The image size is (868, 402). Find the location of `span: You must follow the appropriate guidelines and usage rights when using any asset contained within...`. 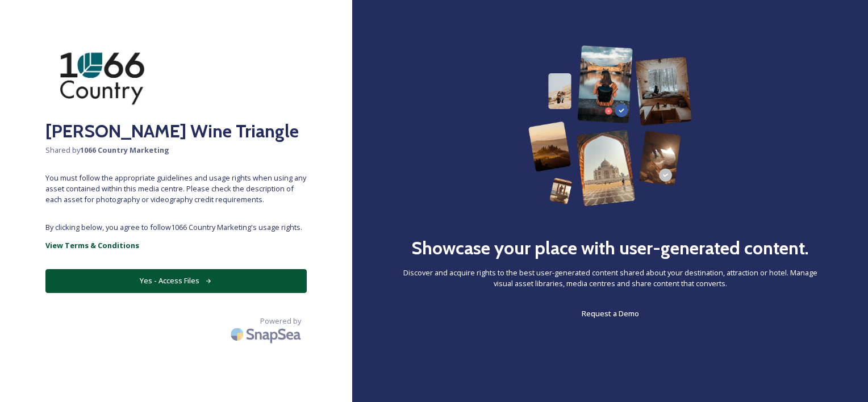

span: You must follow the appropriate guidelines and usage rights when using any asset contained within... is located at coordinates (176, 189).